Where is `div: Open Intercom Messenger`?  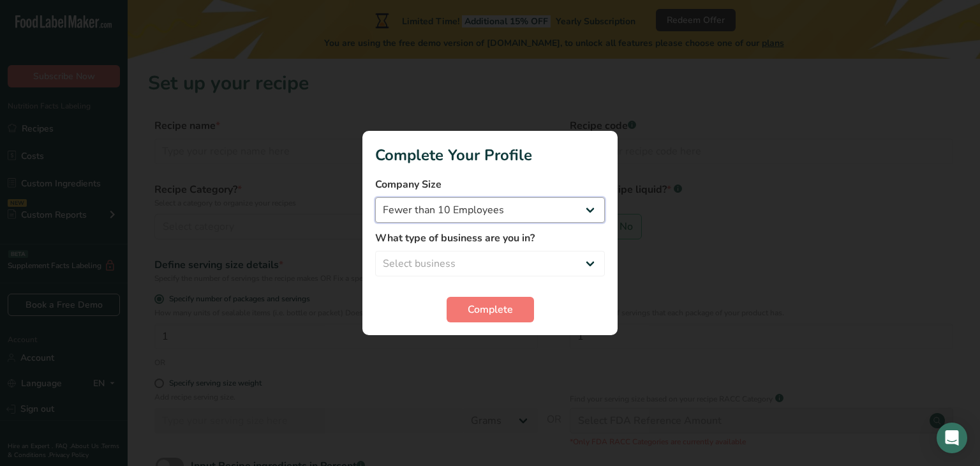
div: Open Intercom Messenger is located at coordinates (952, 438).